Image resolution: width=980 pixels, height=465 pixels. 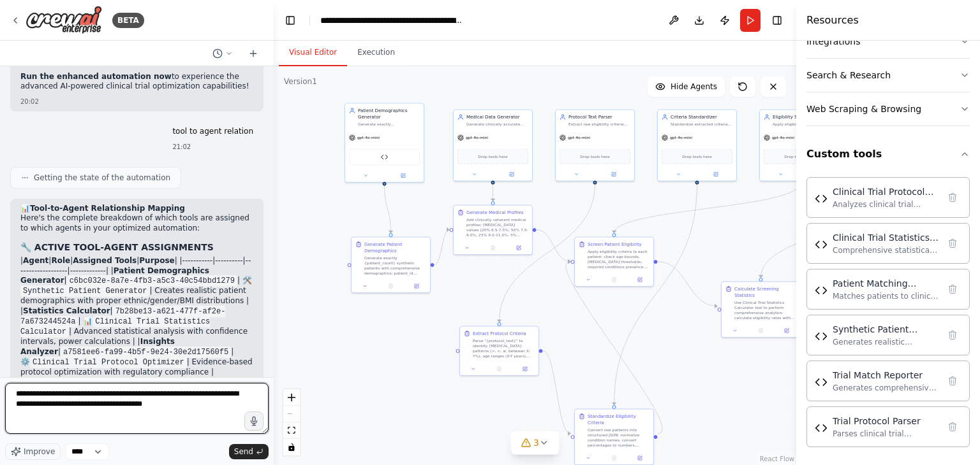 I want to click on code: Synthetic Patient Generator, so click(x=85, y=292).